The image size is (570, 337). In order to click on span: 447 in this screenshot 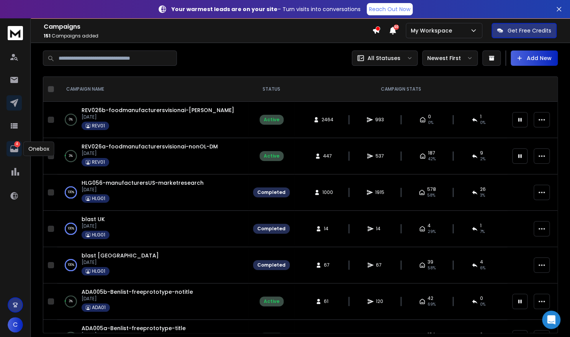, I will do `click(327, 156)`.